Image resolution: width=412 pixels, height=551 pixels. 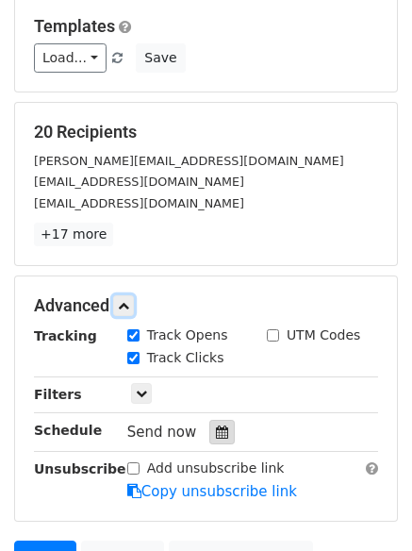 What do you see at coordinates (216, 468) in the screenshot?
I see `label: Add unsubscribe link` at bounding box center [216, 468].